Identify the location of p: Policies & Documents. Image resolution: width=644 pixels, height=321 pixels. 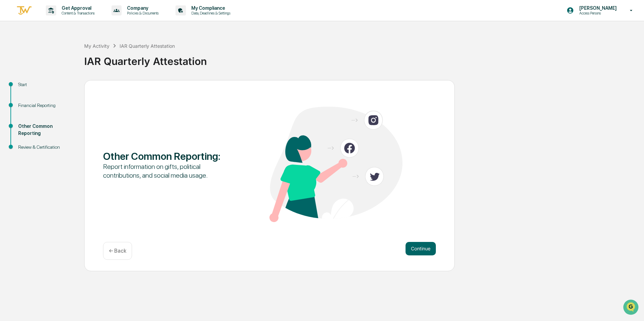
(142, 13).